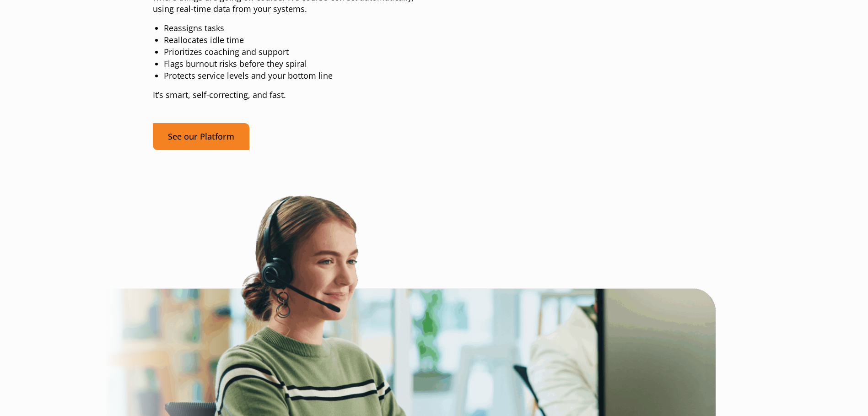 The image size is (868, 416). Describe the element at coordinates (299, 52) in the screenshot. I see `li: Prioritizes coaching and support` at that location.